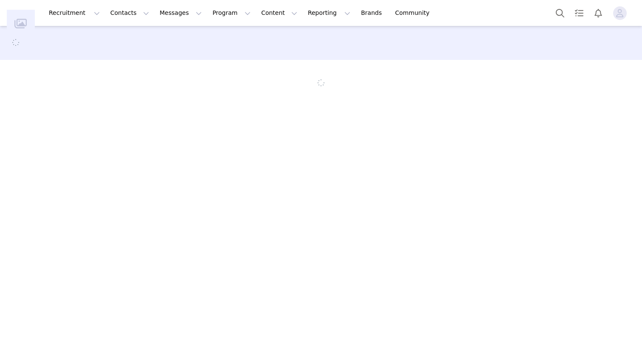 Image resolution: width=642 pixels, height=364 pixels. I want to click on a: Tasks, so click(579, 13).